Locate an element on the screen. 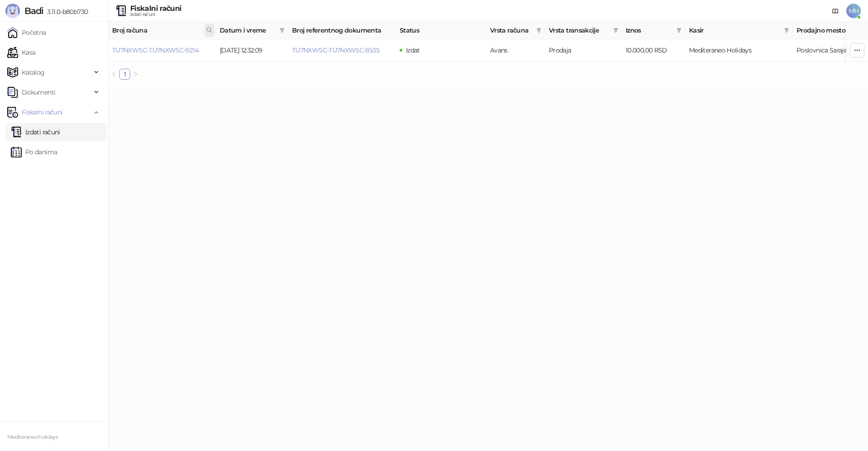 The width and height of the screenshot is (868, 451). td: Mediteraneo Holidays is located at coordinates (739, 50).